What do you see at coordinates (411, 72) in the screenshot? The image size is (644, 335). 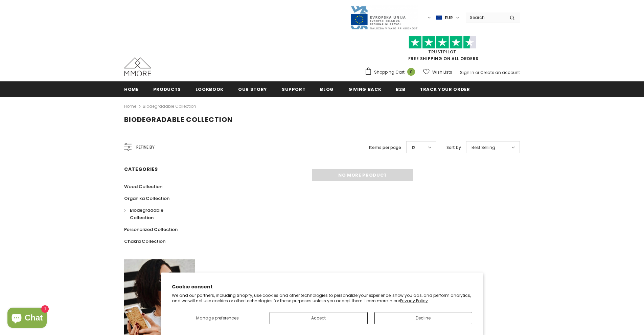 I see `span: 0` at bounding box center [411, 72].